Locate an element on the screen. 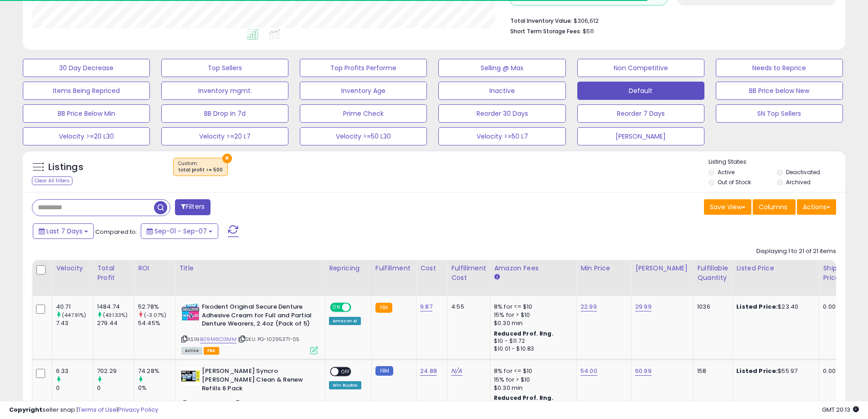 The image size is (868, 419). button: Default is located at coordinates (641, 91).